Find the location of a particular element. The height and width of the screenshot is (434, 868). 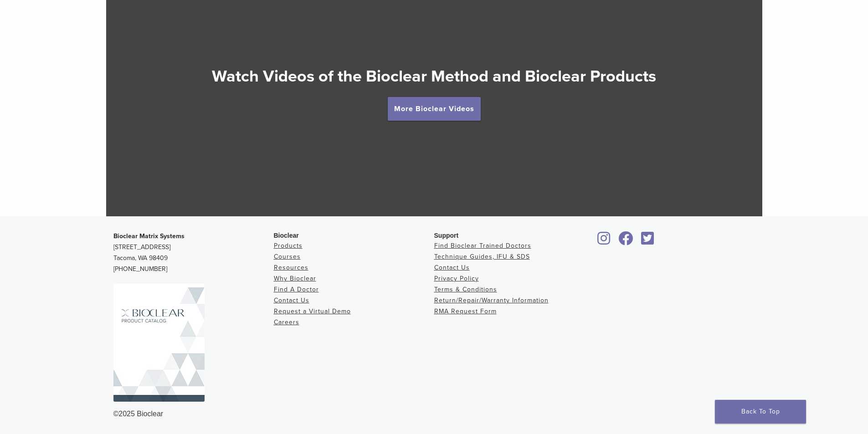

a: Careers is located at coordinates (286, 321).